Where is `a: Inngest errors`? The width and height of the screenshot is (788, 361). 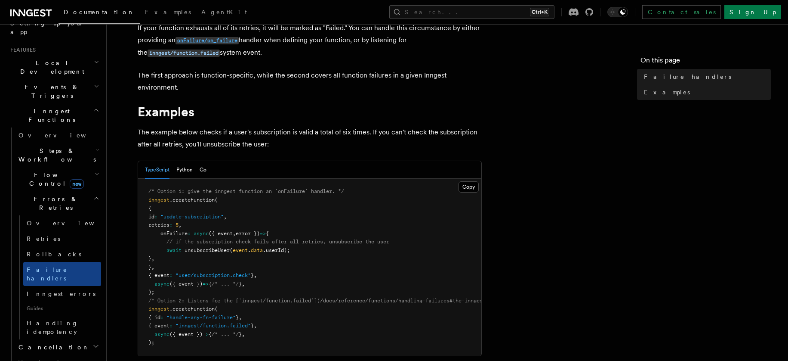
a: Inngest errors is located at coordinates (62, 293).